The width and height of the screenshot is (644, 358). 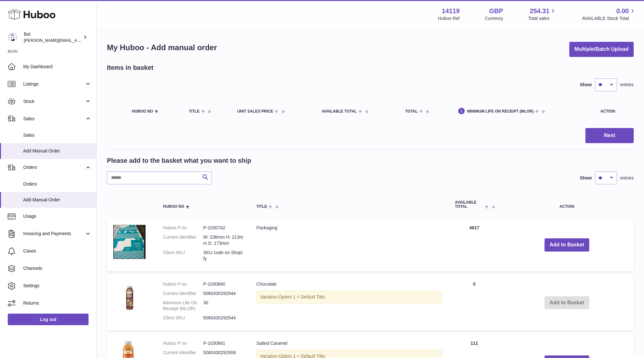 I want to click on button: Add to Basket, so click(x=567, y=245).